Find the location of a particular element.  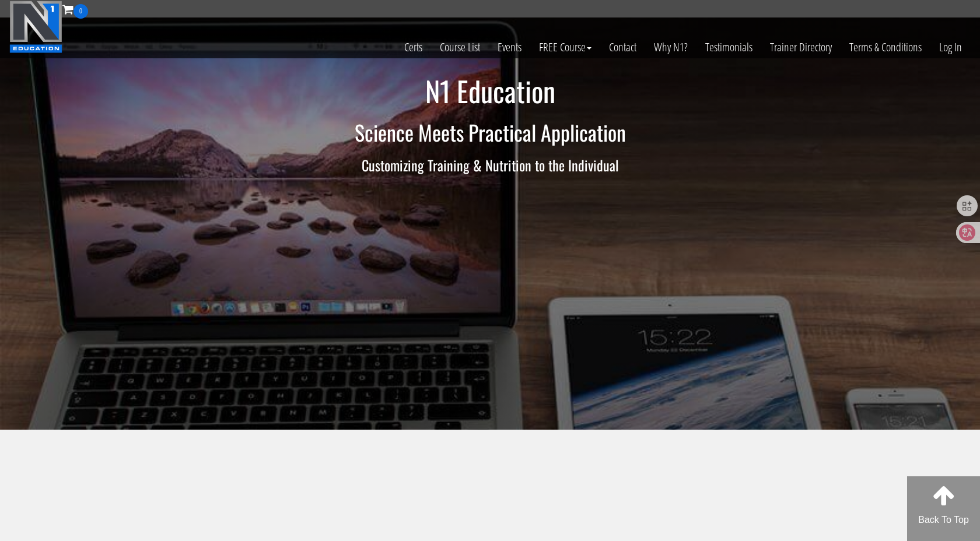

a: Terms & Conditions is located at coordinates (885, 47).